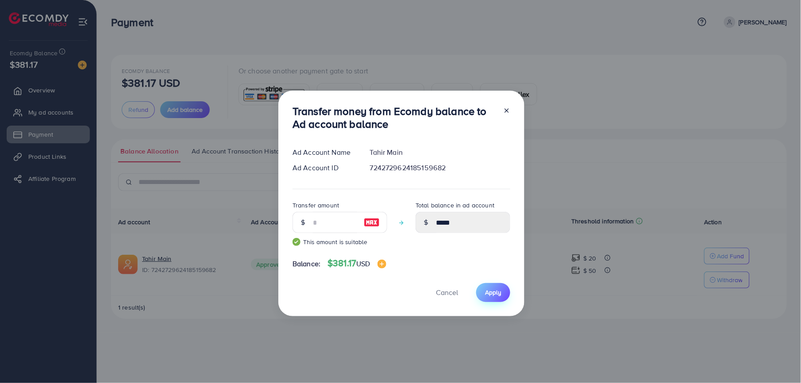 The width and height of the screenshot is (801, 383). I want to click on div: Ad Account Name, so click(324, 152).